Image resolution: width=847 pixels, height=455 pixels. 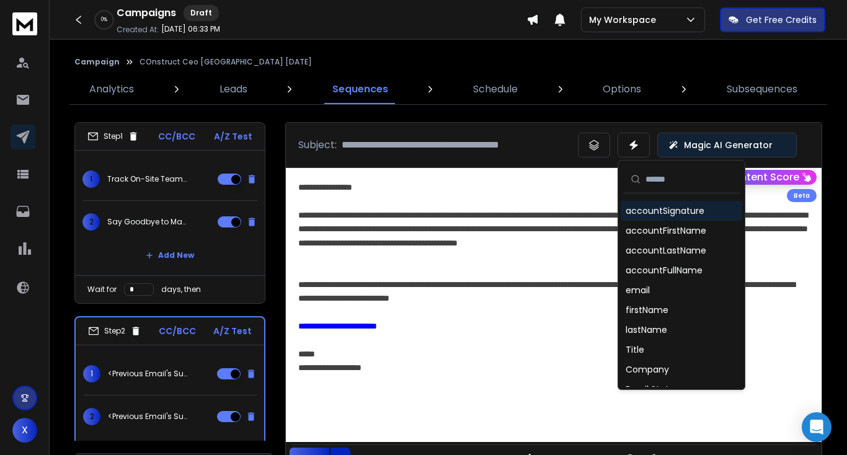 I want to click on div: Step 2, so click(x=115, y=331).